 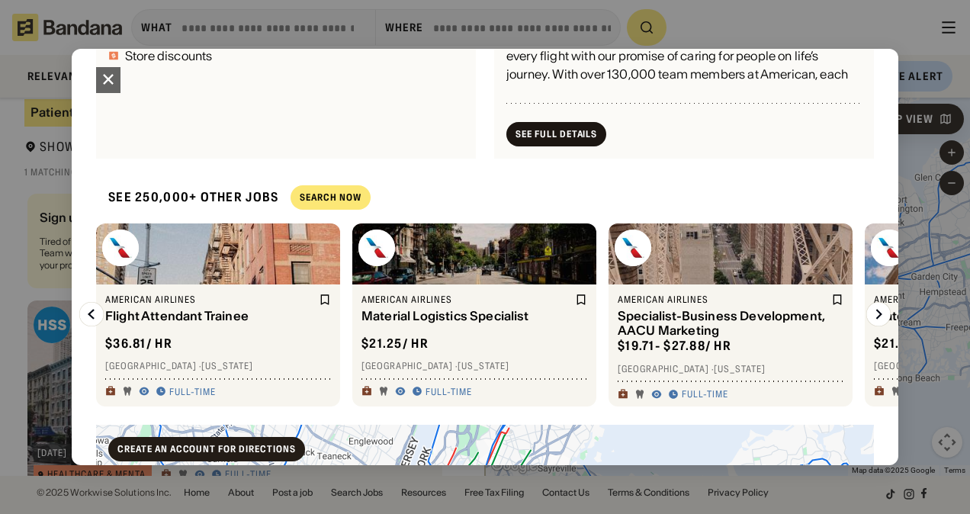 I want to click on img: Right Arrow, so click(x=879, y=314).